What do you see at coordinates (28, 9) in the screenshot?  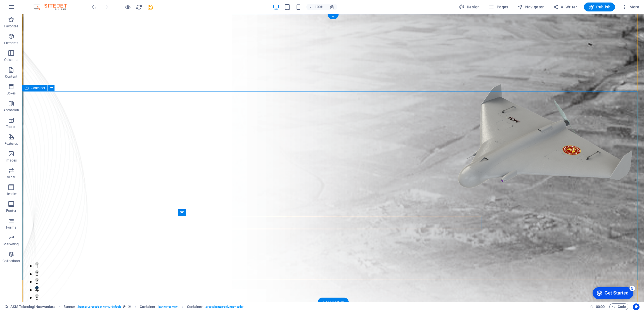 I see `div: Get Started` at bounding box center [28, 9].